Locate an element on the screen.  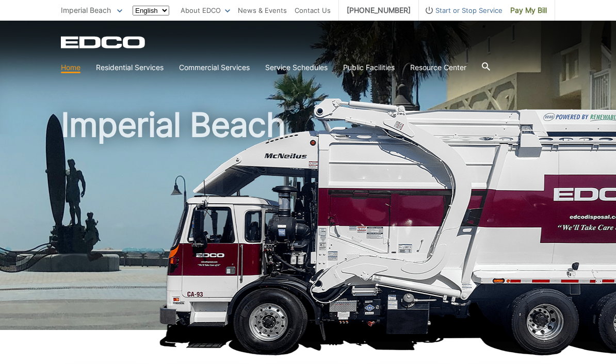
span: Pay My Bill is located at coordinates (528, 10).